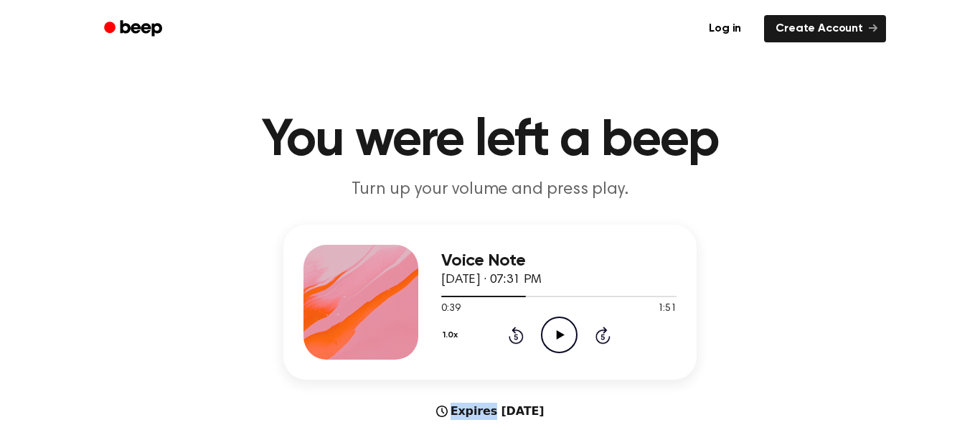 The height and width of the screenshot is (430, 980). Describe the element at coordinates (490, 140) in the screenshot. I see `h1: You were left a beep` at that location.